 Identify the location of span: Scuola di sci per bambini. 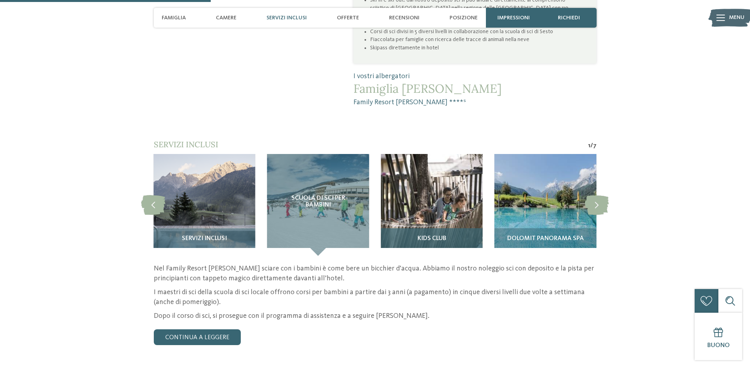
(318, 202).